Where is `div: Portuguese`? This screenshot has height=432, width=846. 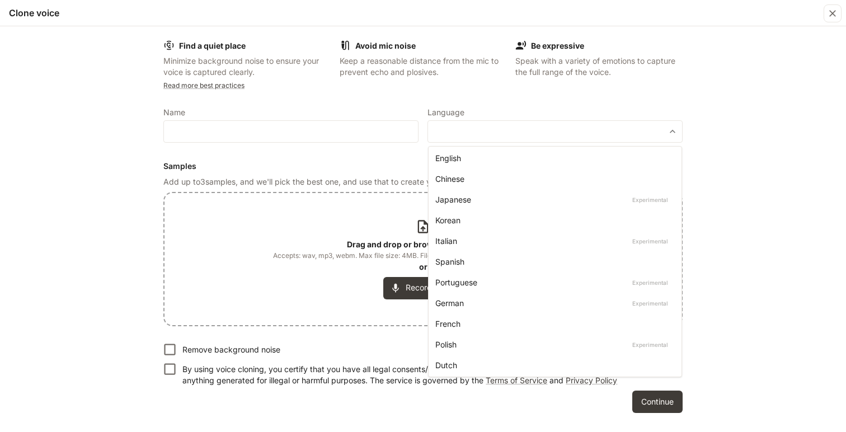 div: Portuguese is located at coordinates (553, 282).